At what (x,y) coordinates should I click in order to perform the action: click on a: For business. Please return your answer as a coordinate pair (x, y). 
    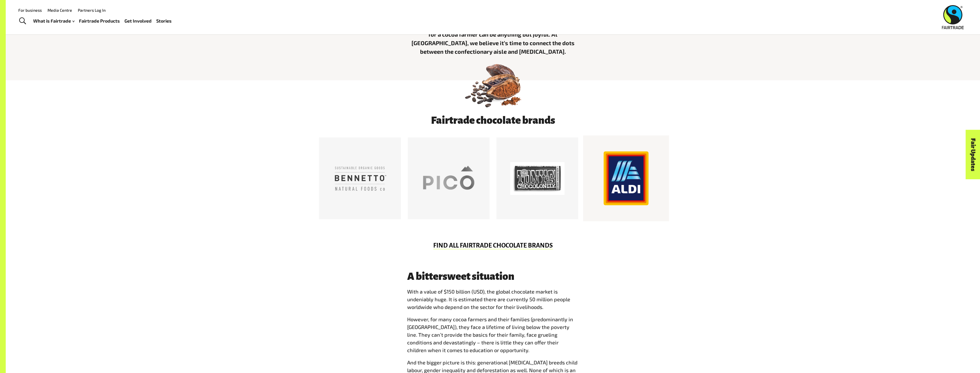
    Looking at the image, I should click on (30, 10).